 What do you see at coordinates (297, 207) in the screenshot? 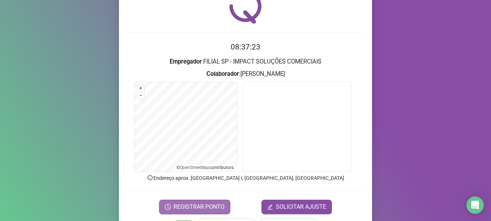
I see `button: editSOLICITAR AJUSTE` at bounding box center [297, 207].